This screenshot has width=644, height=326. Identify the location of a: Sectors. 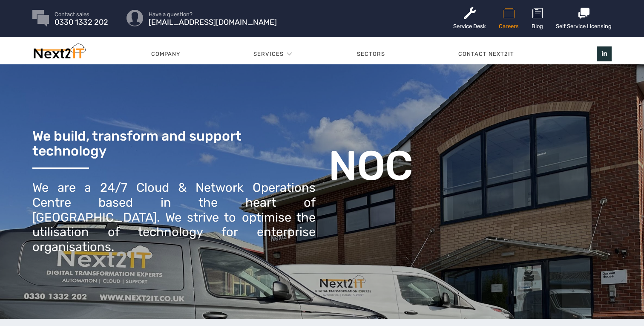
(371, 54).